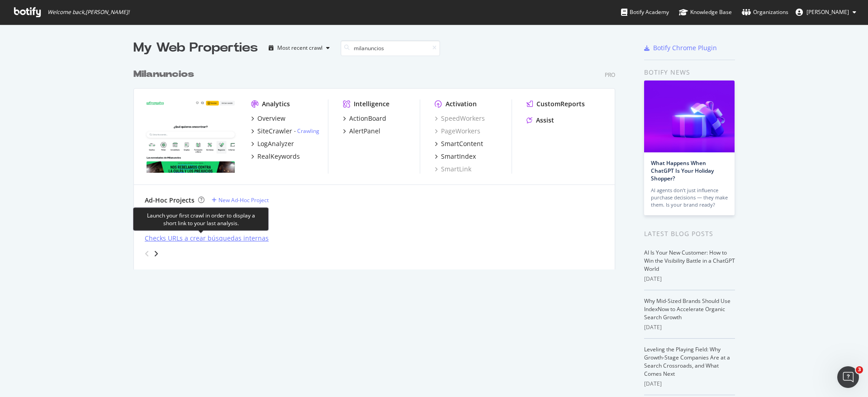 The width and height of the screenshot is (868, 397). What do you see at coordinates (201, 219) in the screenshot?
I see `div: Launch your first crawl in order to display a short link to your last analysis.` at bounding box center [201, 219].